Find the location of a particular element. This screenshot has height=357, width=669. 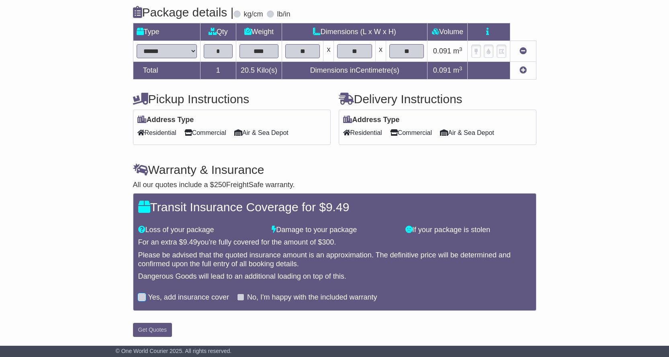

td: 1 is located at coordinates (218, 71).